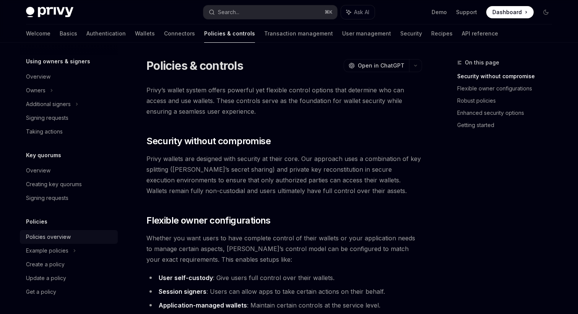 This screenshot has width=578, height=314. I want to click on span: Privy’s wallet system offers powerful yet flexible control options that determine who can access ..., so click(284, 101).